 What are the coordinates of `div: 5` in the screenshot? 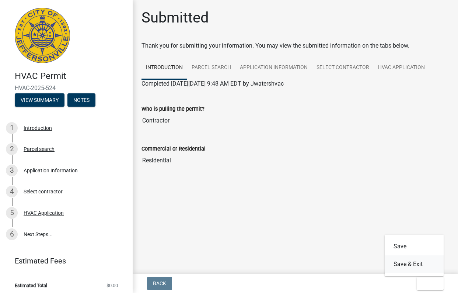 It's located at (12, 213).